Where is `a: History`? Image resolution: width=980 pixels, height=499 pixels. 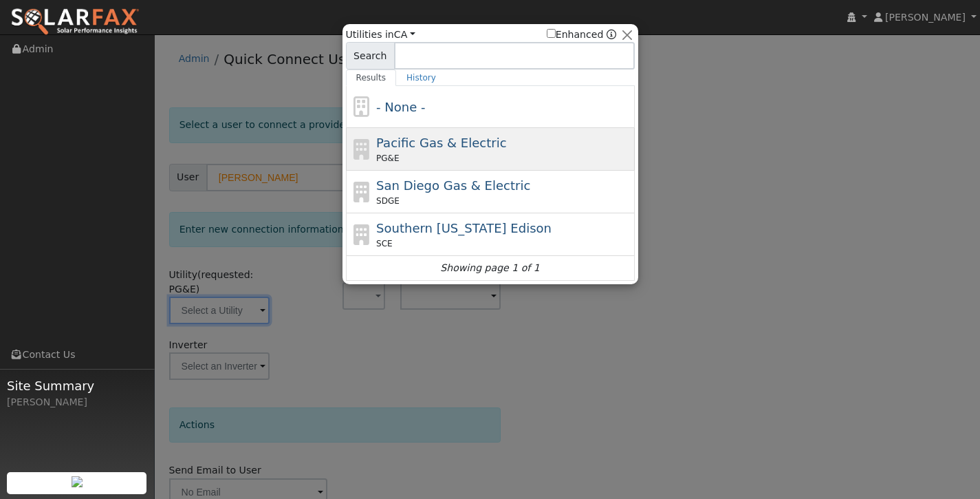 a: History is located at coordinates (421, 78).